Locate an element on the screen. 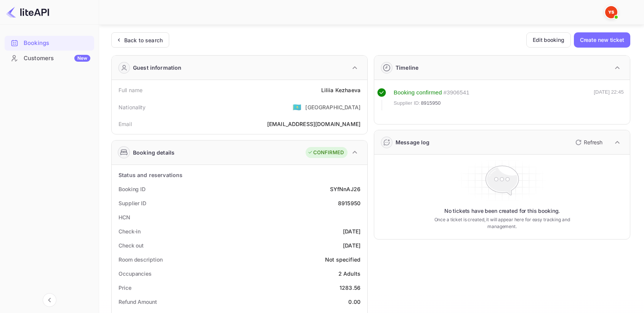 Image resolution: width=644 pixels, height=313 pixels. div: Back to search is located at coordinates (144, 40).